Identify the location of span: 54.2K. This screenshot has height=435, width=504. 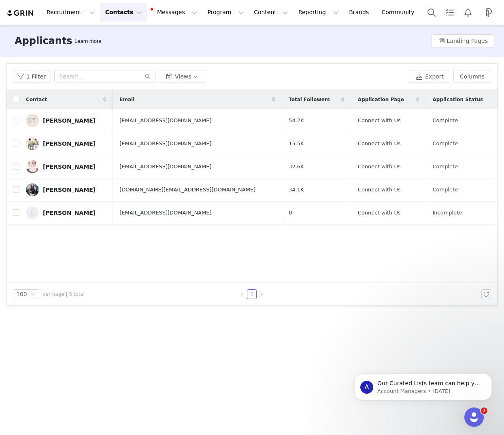
(296, 121).